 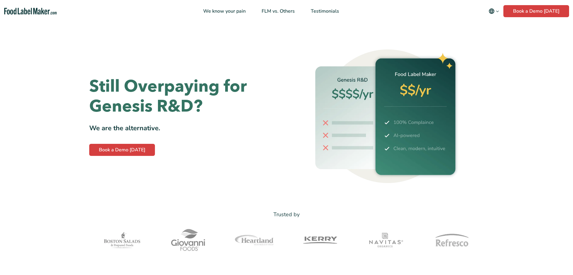 I want to click on p: Trusted by, so click(x=286, y=214).